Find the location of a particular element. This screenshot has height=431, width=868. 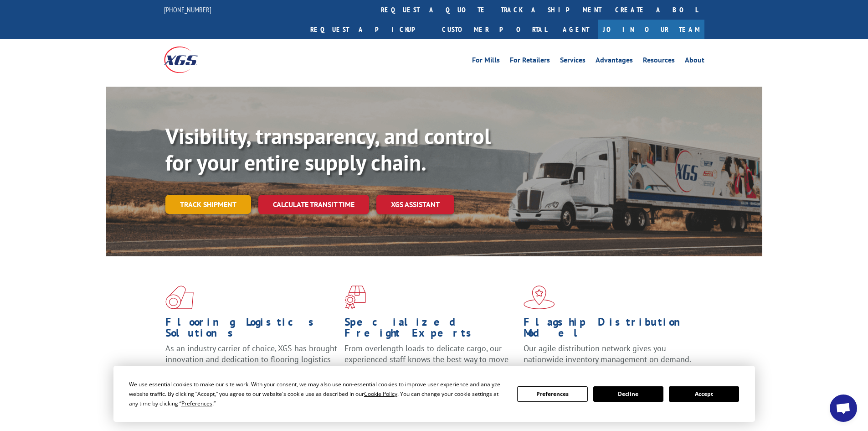

h1: Flagship Distribution Model is located at coordinates (609, 330).